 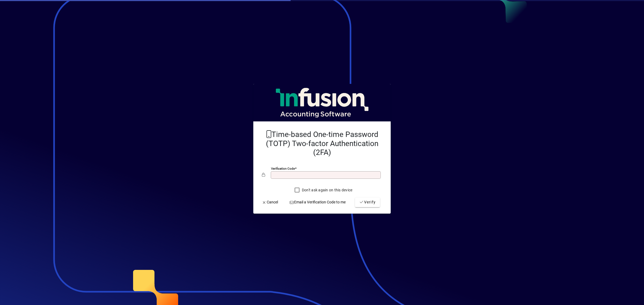 What do you see at coordinates (318, 202) in the screenshot?
I see `span: Email a Verification Code to me` at bounding box center [318, 202].